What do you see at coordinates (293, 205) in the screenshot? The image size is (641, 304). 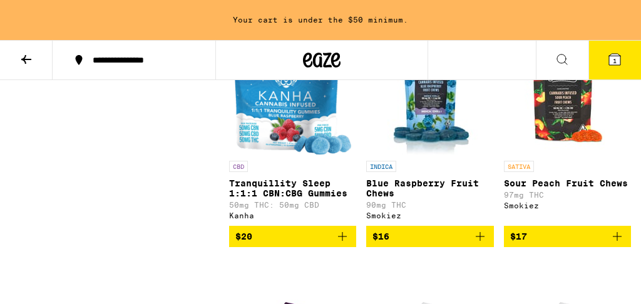 I see `p: 50mg THC: 50mg CBD` at bounding box center [293, 205].